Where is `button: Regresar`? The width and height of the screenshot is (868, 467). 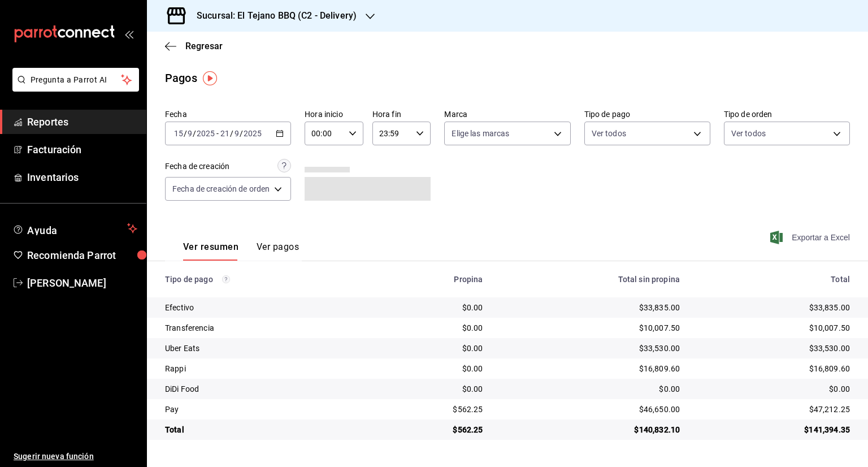
button: Regresar is located at coordinates (194, 46).